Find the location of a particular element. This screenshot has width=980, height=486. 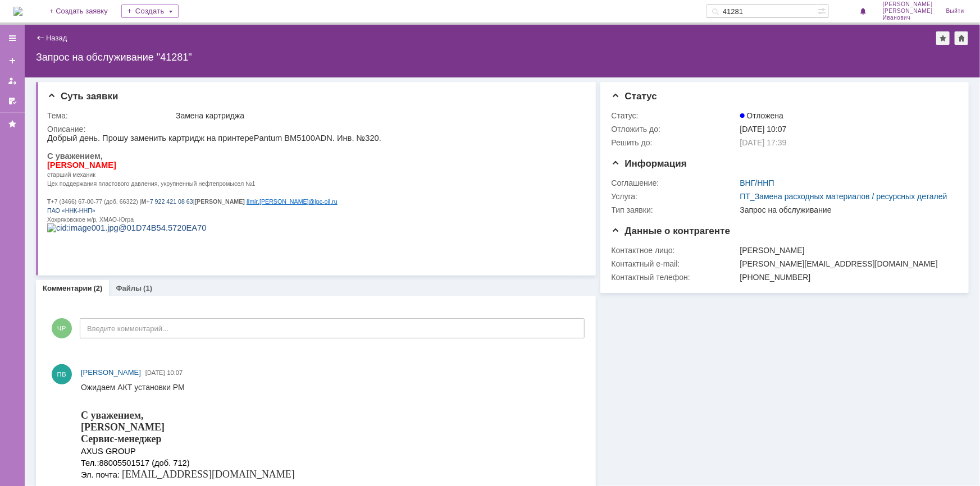

a: Перейти на домашнюю страницу is located at coordinates (18, 11).